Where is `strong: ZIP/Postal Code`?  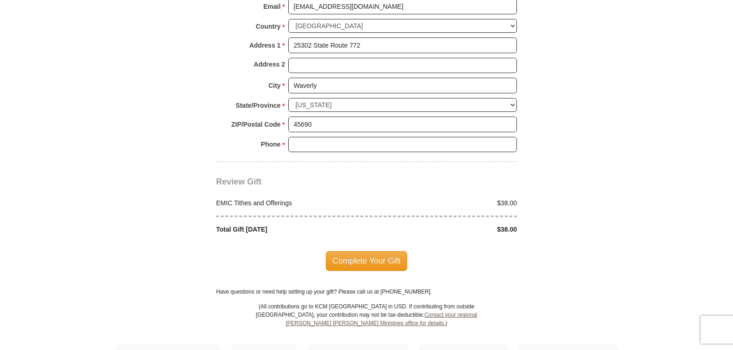
strong: ZIP/Postal Code is located at coordinates (256, 124).